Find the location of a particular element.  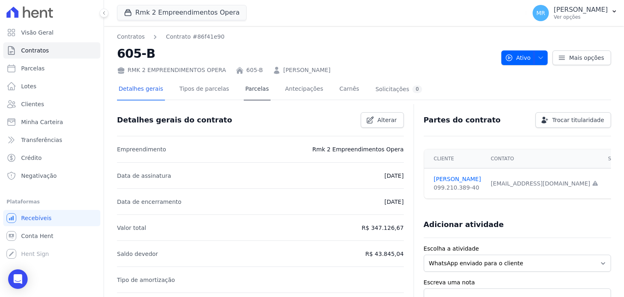

p: Ver opções is located at coordinates (581, 17).